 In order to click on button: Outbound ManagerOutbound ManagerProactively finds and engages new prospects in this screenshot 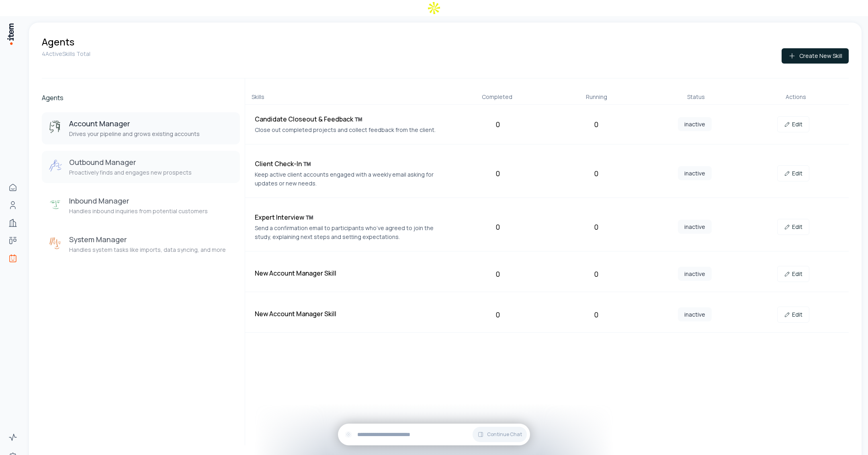, I will do `click(141, 167)`.